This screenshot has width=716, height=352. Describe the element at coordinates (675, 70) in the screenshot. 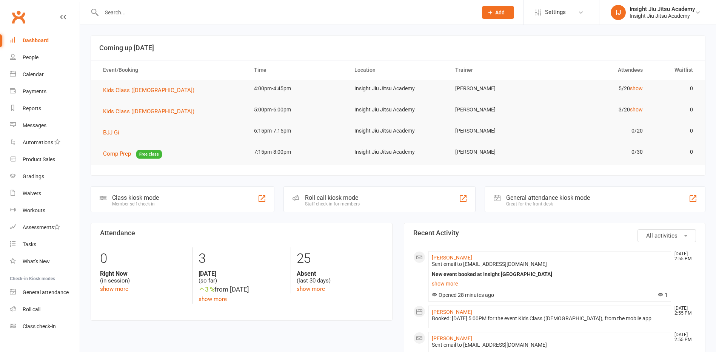

I see `th: Waitlist` at that location.